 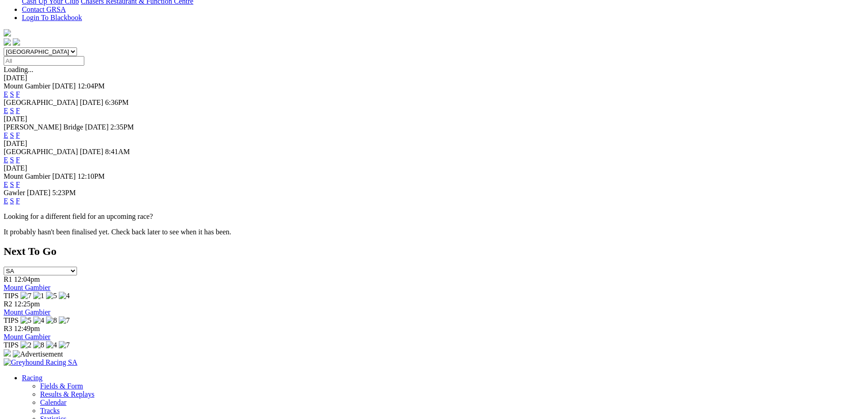 What do you see at coordinates (117, 232) in the screenshot?
I see `partial: It probably hasn't been finalised yet. Check back later to see when it has been.` at bounding box center [117, 232].